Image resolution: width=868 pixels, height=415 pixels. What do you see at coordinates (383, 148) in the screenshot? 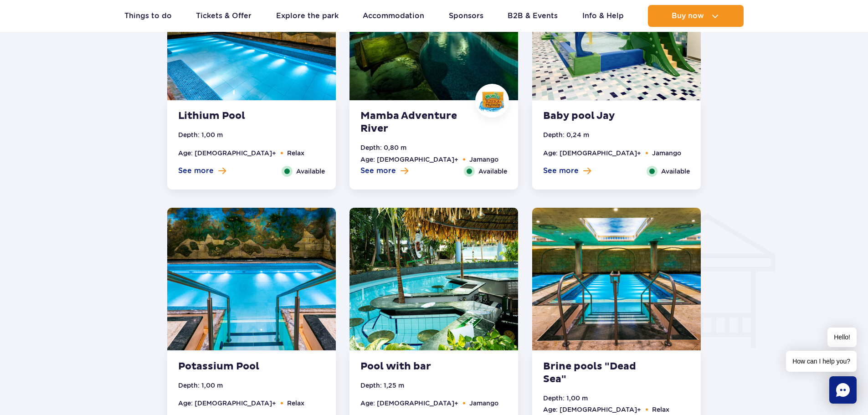
I see `li: Depth: 0,80 m` at bounding box center [383, 148].